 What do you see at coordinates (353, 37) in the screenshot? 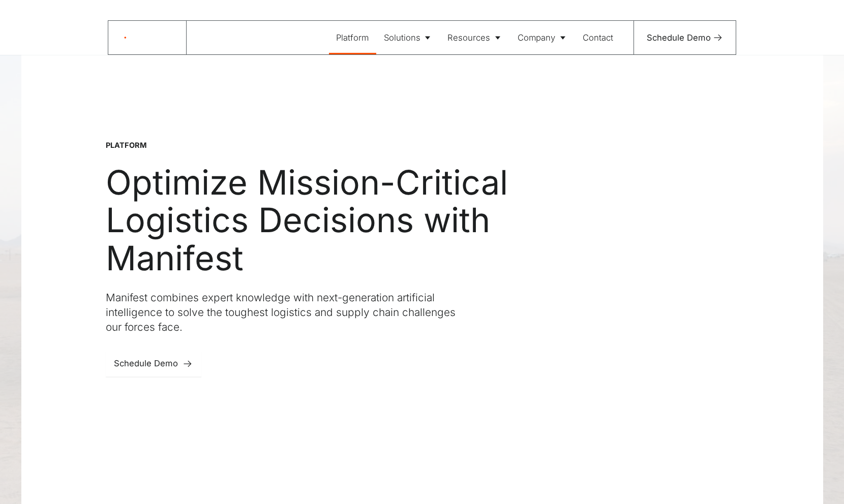
I see `a: Platform` at bounding box center [353, 37].